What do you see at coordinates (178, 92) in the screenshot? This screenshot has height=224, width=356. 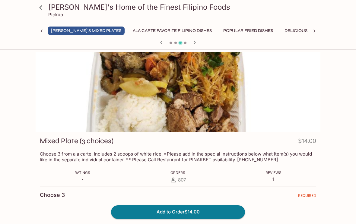 I see `div: Mixed Plate (3 choices)` at bounding box center [178, 92].